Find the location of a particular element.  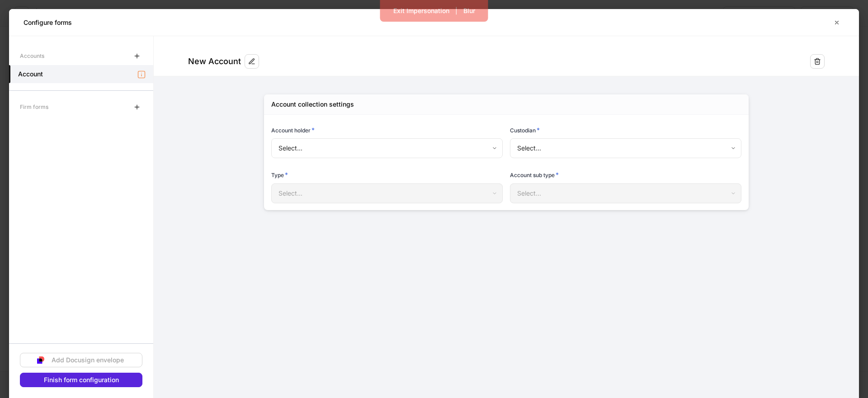

div: Blur is located at coordinates (470, 11).